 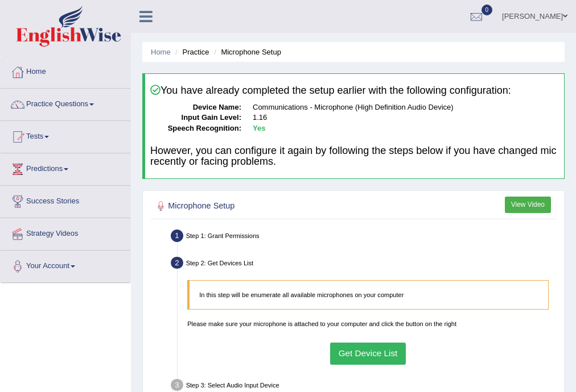 I want to click on dd: Communications - Microphone (High Definition Audio Device), so click(x=406, y=108).